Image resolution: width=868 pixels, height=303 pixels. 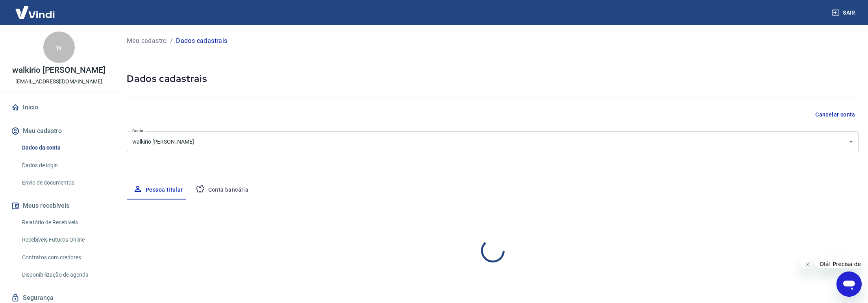 What do you see at coordinates (59, 206) in the screenshot?
I see `button: Meus recebíveis` at bounding box center [59, 206].